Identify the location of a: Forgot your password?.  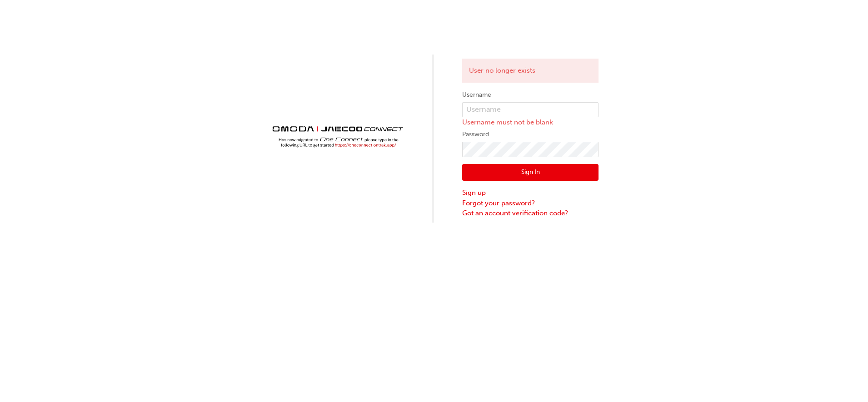
(530, 203).